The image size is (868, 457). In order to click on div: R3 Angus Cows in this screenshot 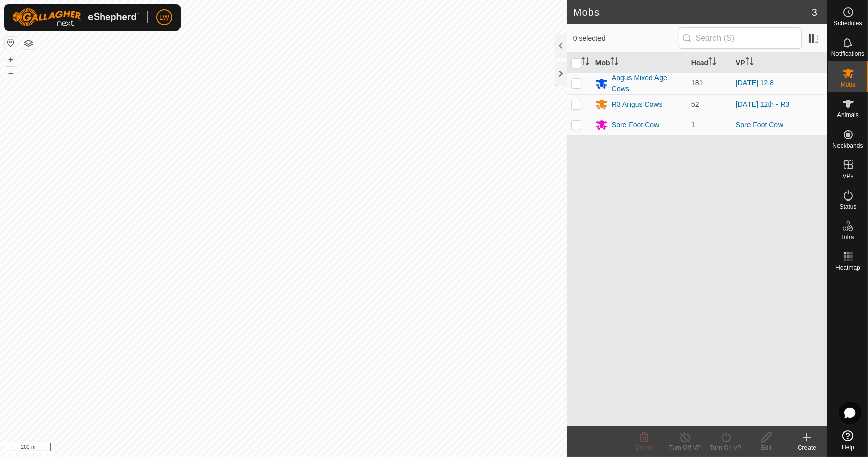, I will do `click(637, 104)`.